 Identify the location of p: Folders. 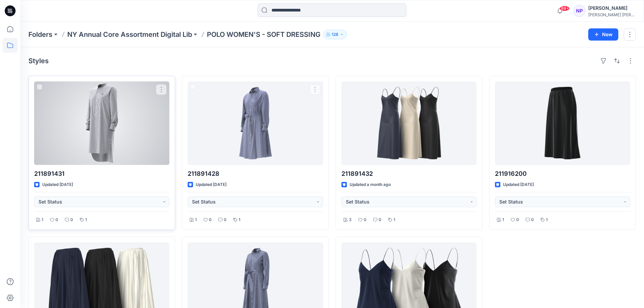
(40, 35).